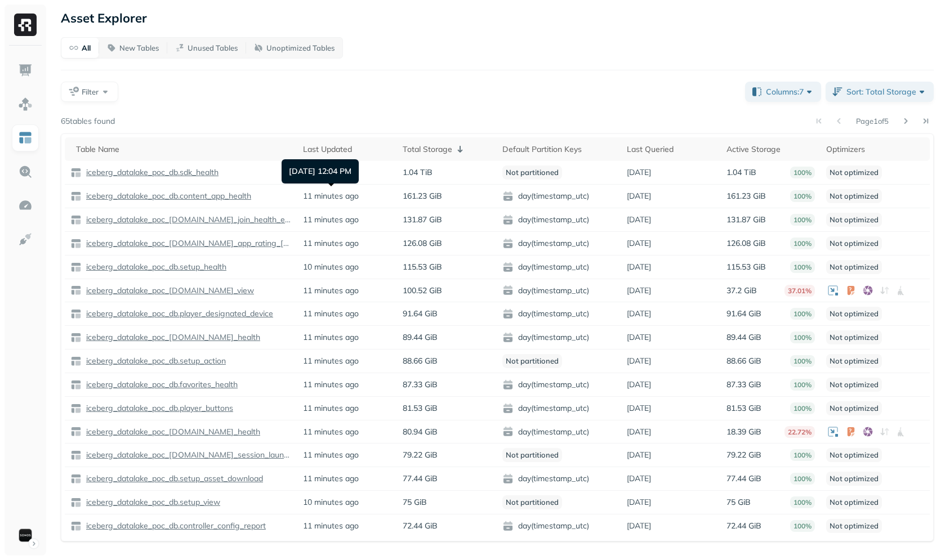 Image resolution: width=945 pixels, height=560 pixels. What do you see at coordinates (179, 313) in the screenshot?
I see `p: iceberg_datalake_poc_db.player_designated_device` at bounding box center [179, 313].